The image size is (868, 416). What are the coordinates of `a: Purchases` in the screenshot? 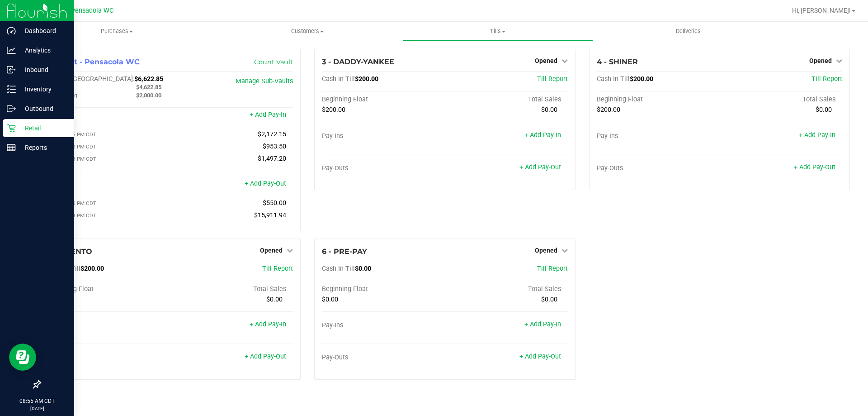 It's located at (117, 31).